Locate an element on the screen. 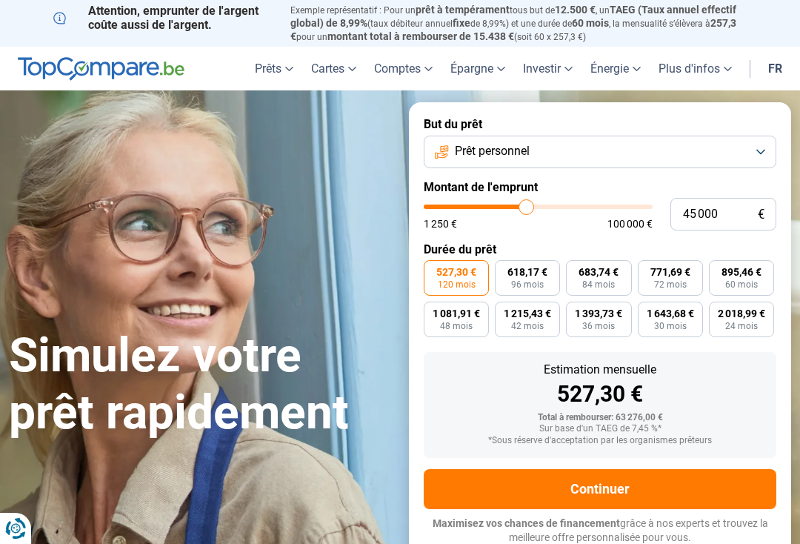 The height and width of the screenshot is (544, 800). span: fixe is located at coordinates (462, 23).